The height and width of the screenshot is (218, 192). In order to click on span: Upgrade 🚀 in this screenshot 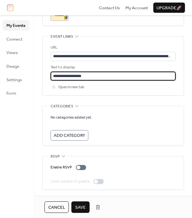, I will do `click(169, 8)`.